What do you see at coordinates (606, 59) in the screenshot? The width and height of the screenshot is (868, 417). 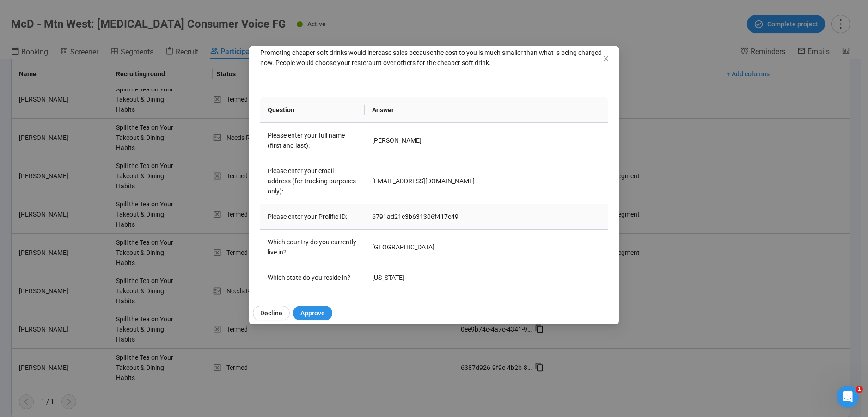 I see `button: Close` at bounding box center [606, 59].